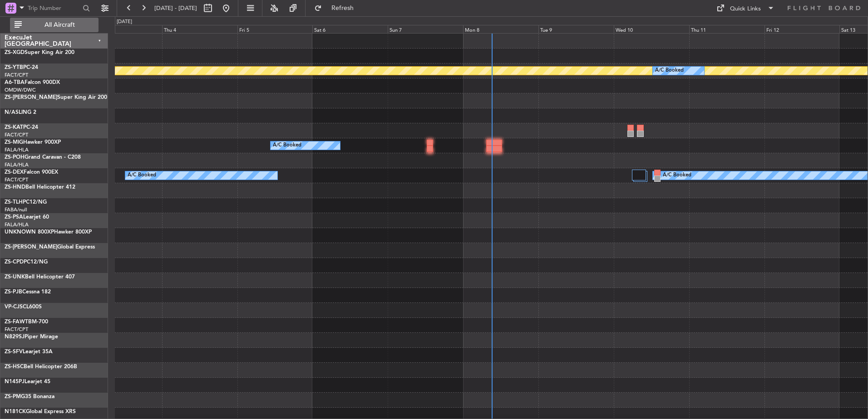  What do you see at coordinates (199, 29) in the screenshot?
I see `div: Thu 4` at bounding box center [199, 29].